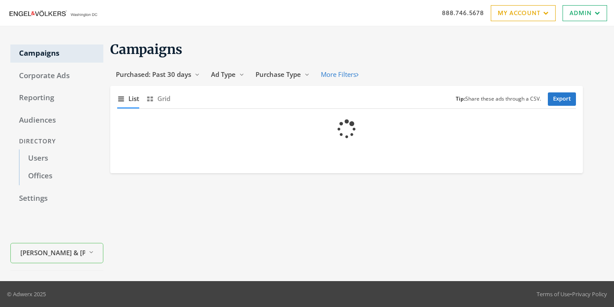  What do you see at coordinates (158, 74) in the screenshot?
I see `button: Purchased: Past 30 days` at bounding box center [158, 74].